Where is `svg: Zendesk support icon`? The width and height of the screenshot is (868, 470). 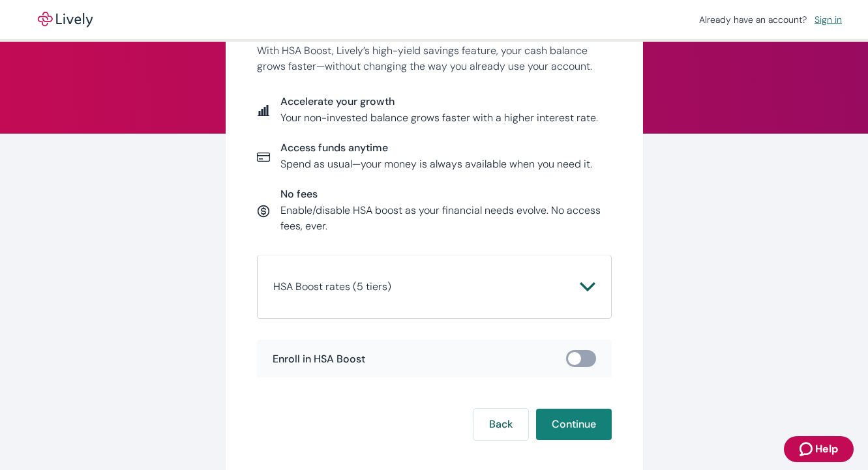
svg: Zendesk support icon is located at coordinates (807, 449).